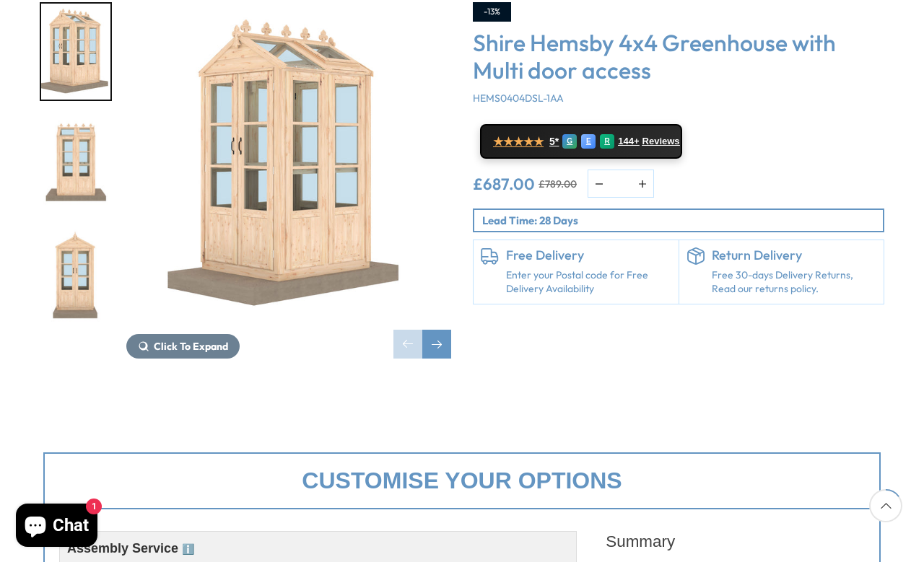  Describe the element at coordinates (76, 164) in the screenshot. I see `img: Hemsby4x3RenderWhite2_d66b2d4f-2b58-4ca1-82e6-4993c3c5da66_200x200.jpg` at that location.